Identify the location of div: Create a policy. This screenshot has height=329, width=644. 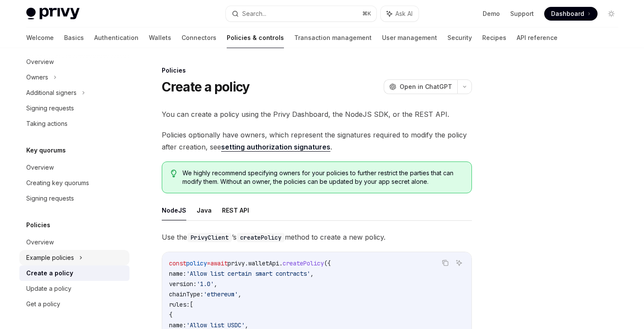
(50, 274).